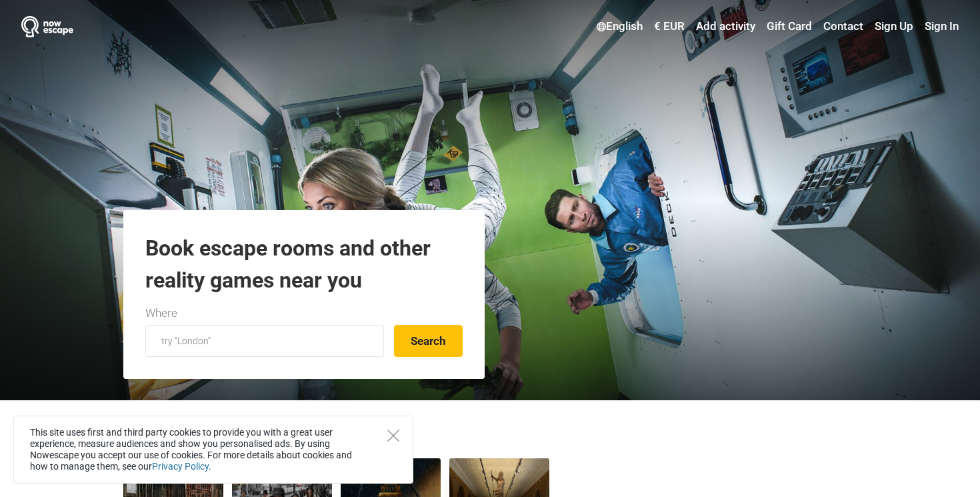 This screenshot has width=980, height=497. Describe the element at coordinates (428, 341) in the screenshot. I see `button: Search` at that location.